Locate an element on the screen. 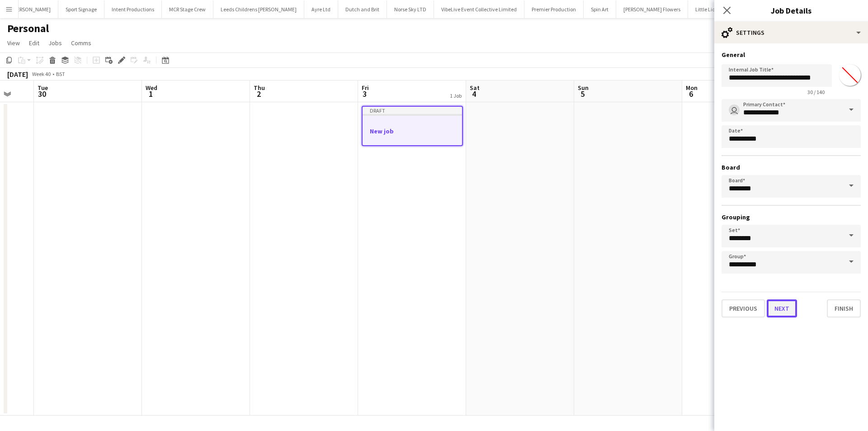  span: Tue is located at coordinates (42, 87).